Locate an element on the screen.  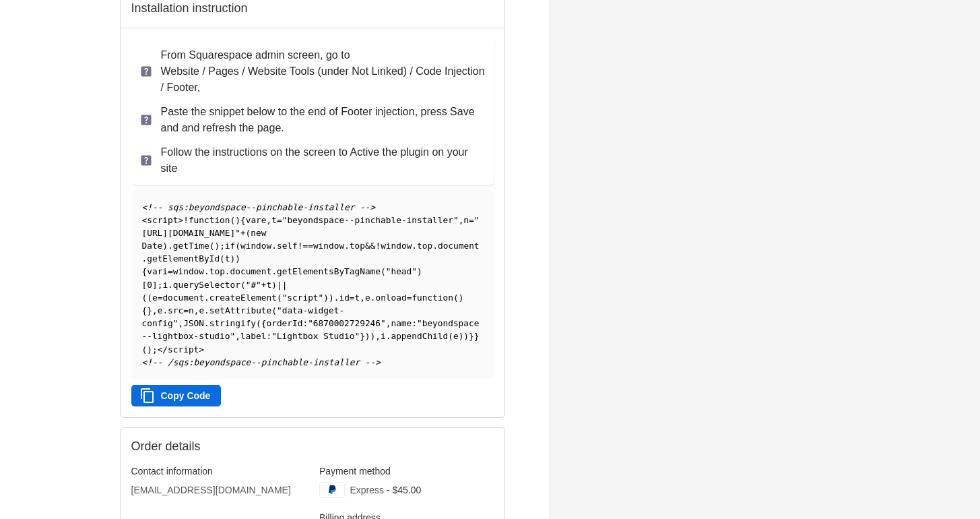
span: querySelector is located at coordinates (207, 284).